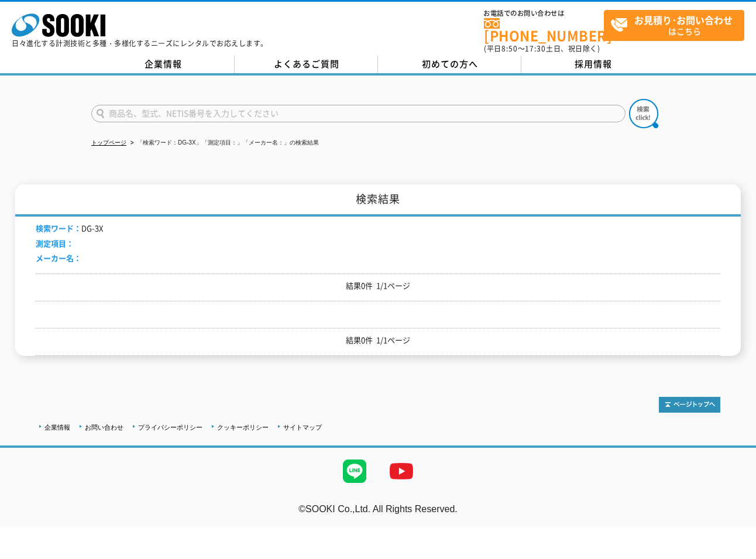  Describe the element at coordinates (449, 64) in the screenshot. I see `a: 初めての方へ` at that location.